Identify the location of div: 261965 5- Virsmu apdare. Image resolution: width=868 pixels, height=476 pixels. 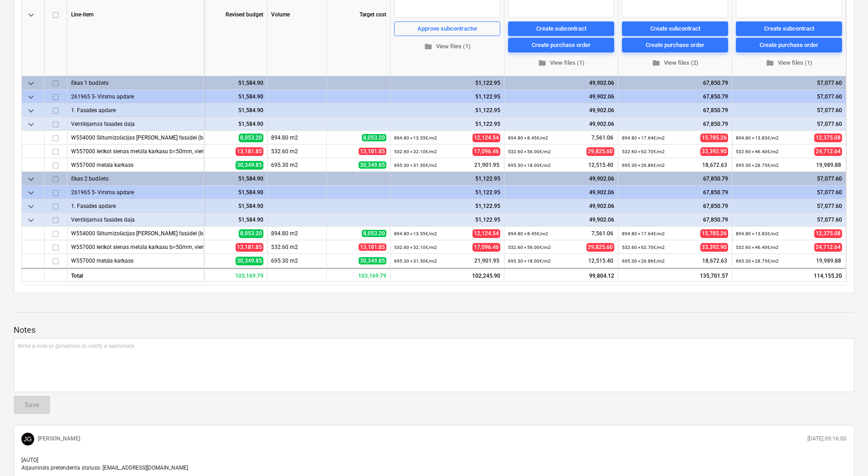
(135, 192).